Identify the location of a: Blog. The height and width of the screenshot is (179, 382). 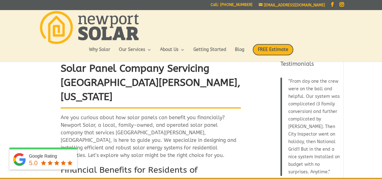
(240, 53).